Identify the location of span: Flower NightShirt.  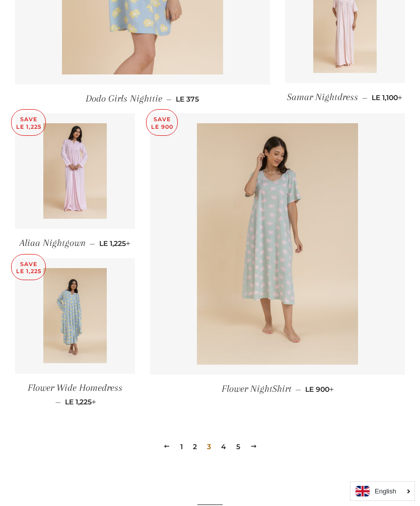
(256, 389).